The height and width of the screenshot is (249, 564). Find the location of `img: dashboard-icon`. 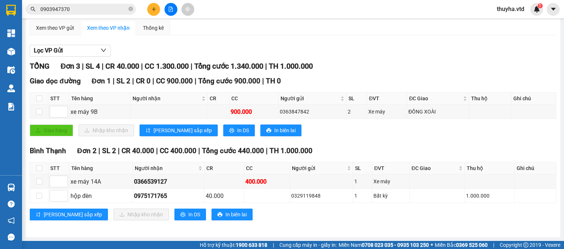

img: dashboard-icon is located at coordinates (11, 33).